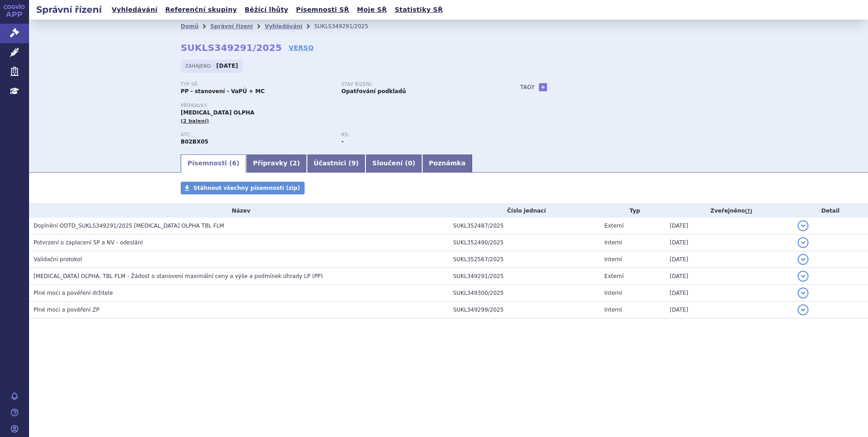 The width and height of the screenshot is (868, 437). What do you see at coordinates (347, 26) in the screenshot?
I see `li: SUKLS349291/2025` at bounding box center [347, 26].